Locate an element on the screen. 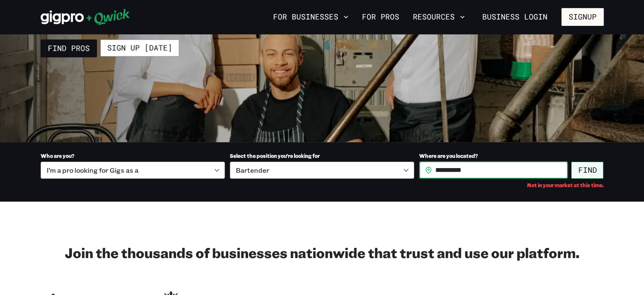 The width and height of the screenshot is (644, 295). span: Who are you? is located at coordinates (58, 156).